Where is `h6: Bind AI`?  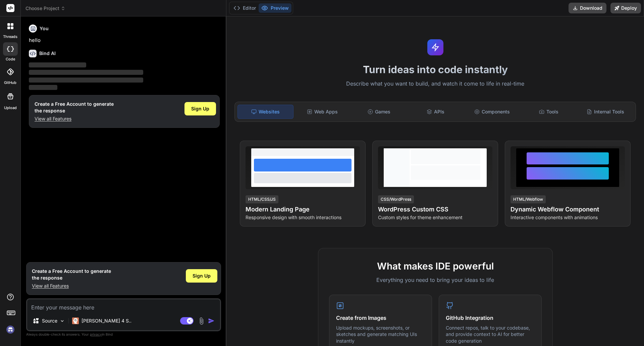 h6: Bind AI is located at coordinates (47, 54).